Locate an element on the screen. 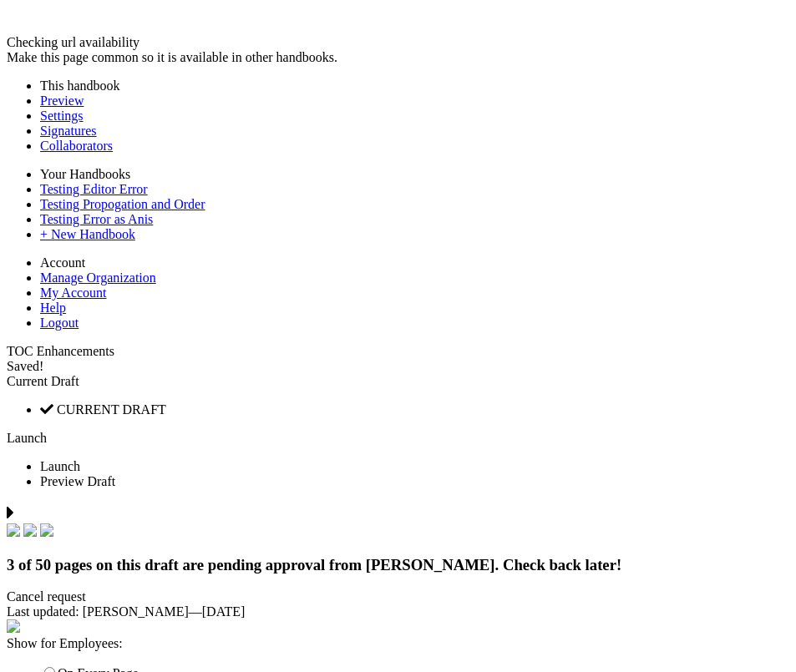 The height and width of the screenshot is (672, 796). a: Logout is located at coordinates (59, 322).